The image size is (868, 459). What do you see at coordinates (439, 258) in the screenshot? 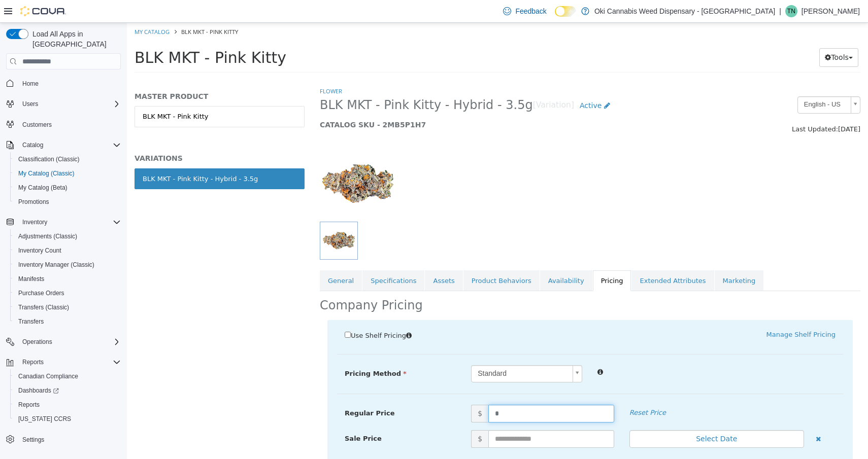
I see `a: Availability` at bounding box center [439, 258].